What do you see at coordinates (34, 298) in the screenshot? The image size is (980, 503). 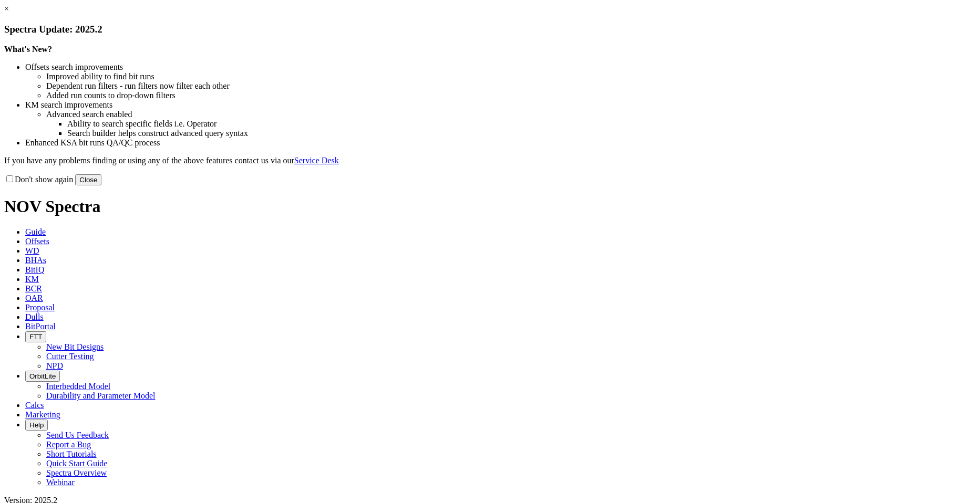 I see `span: OAR` at bounding box center [34, 298].